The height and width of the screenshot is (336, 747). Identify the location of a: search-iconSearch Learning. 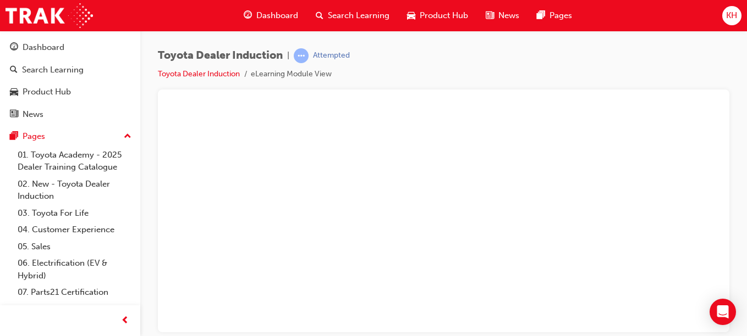
(352, 15).